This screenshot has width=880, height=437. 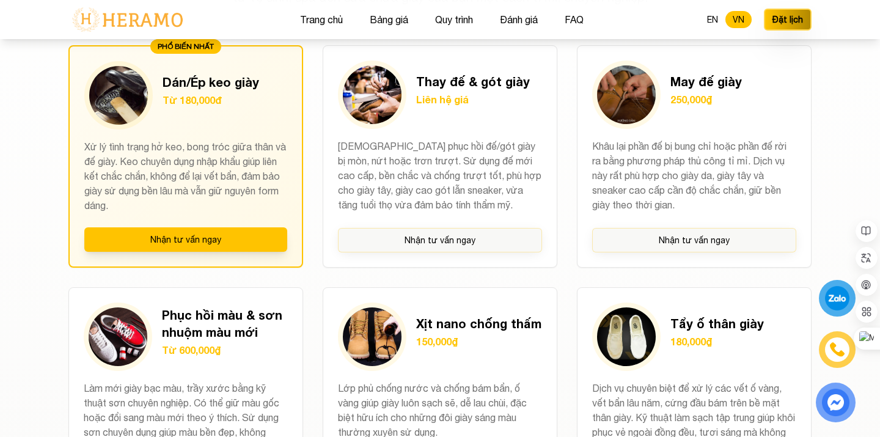 What do you see at coordinates (788, 20) in the screenshot?
I see `button: Đặt lịch` at bounding box center [788, 20].